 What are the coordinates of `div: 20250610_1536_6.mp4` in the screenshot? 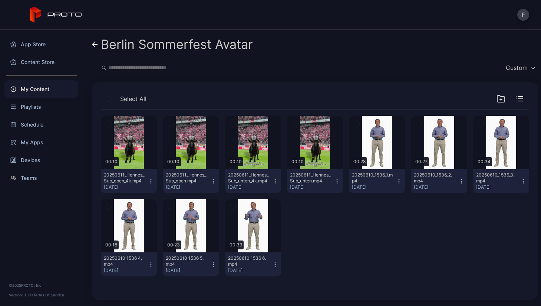 It's located at (248, 262).